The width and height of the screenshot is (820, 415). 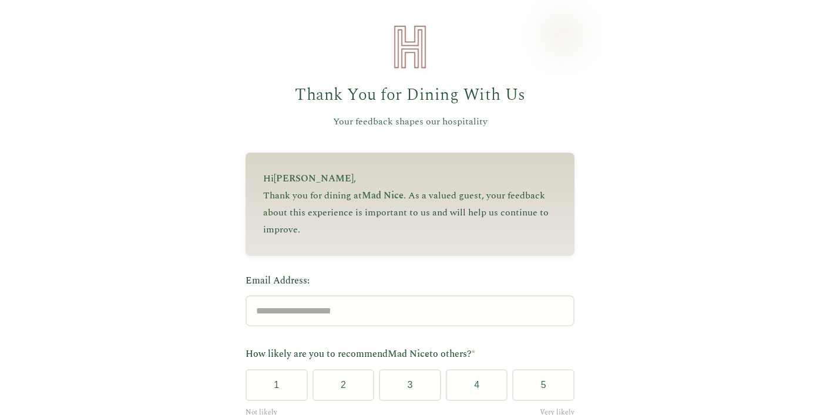 I want to click on button: 5, so click(x=543, y=385).